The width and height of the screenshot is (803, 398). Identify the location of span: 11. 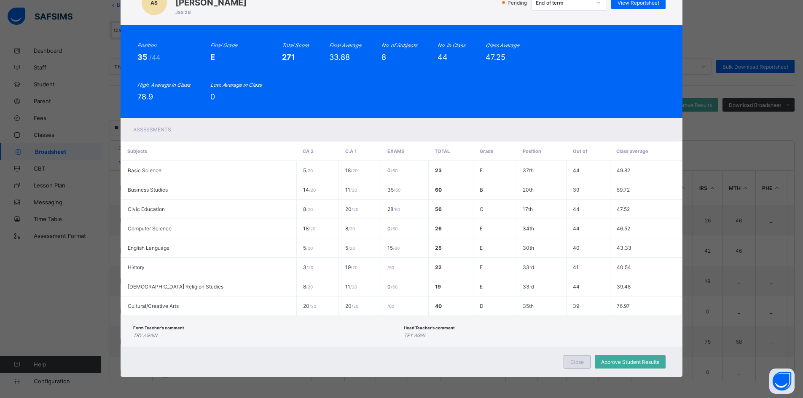
(351, 190).